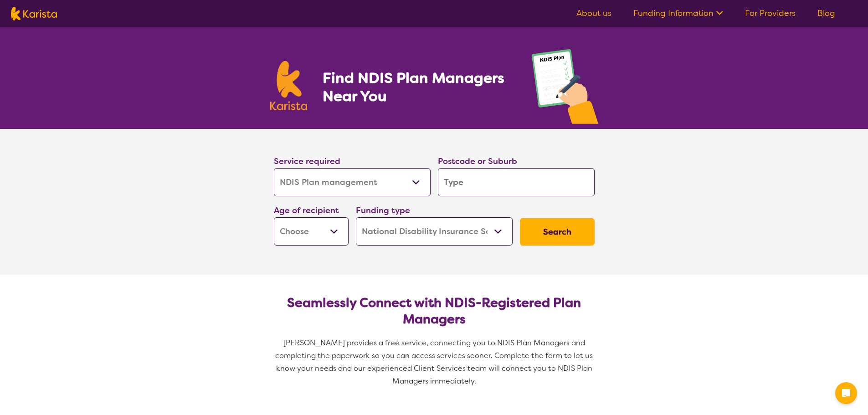 This screenshot has height=415, width=868. I want to click on label: Age of recipient, so click(306, 210).